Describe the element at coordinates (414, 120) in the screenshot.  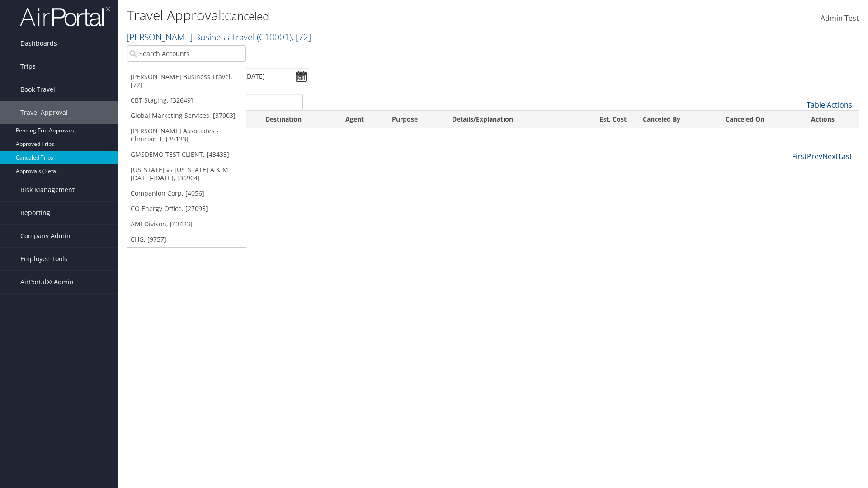
I see `th: Purpose` at that location.